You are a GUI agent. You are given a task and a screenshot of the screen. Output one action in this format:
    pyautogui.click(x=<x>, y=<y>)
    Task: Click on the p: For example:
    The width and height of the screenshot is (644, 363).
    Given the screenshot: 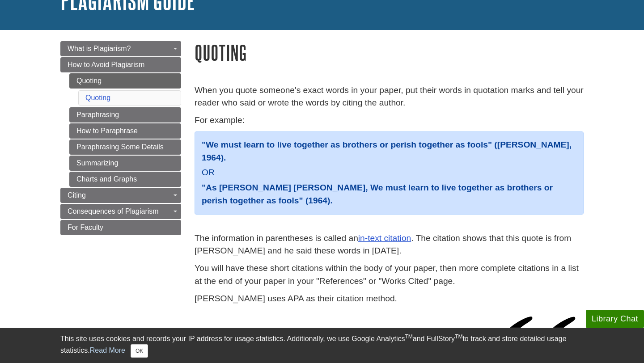 What is the action you would take?
    pyautogui.click(x=389, y=120)
    